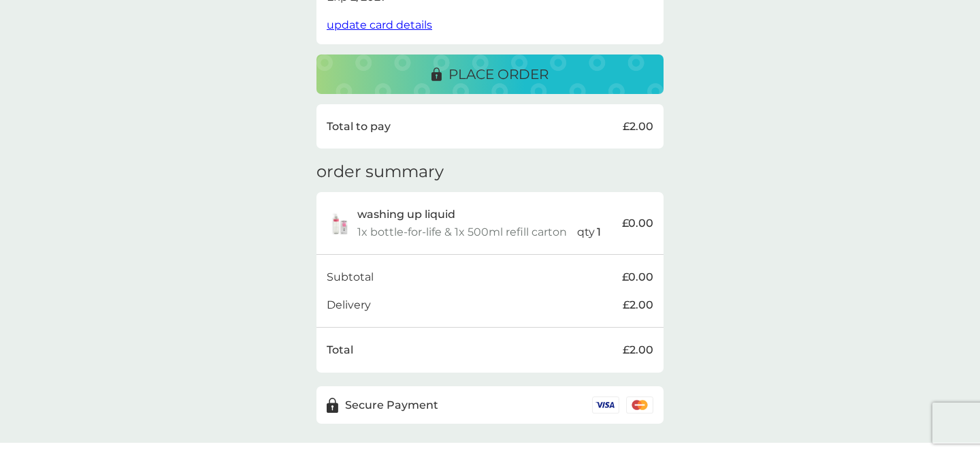 Image resolution: width=980 pixels, height=453 pixels. I want to click on p: place order, so click(498, 74).